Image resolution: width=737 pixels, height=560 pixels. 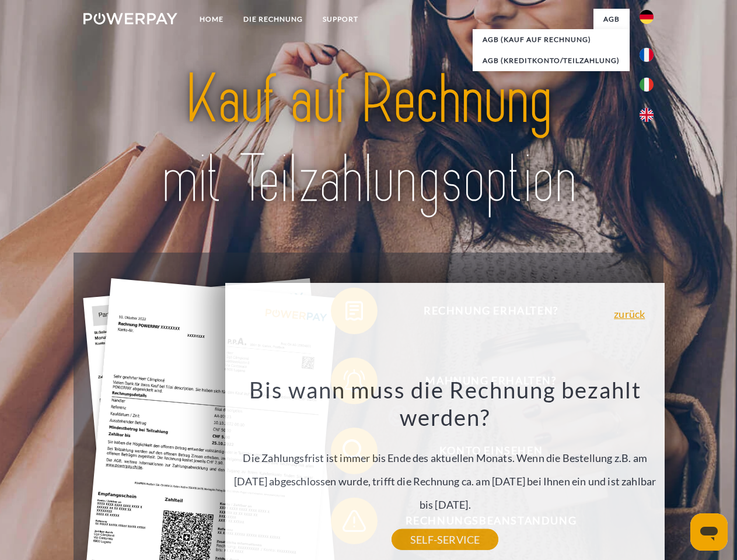 What do you see at coordinates (647, 115) in the screenshot?
I see `img: en` at bounding box center [647, 115].